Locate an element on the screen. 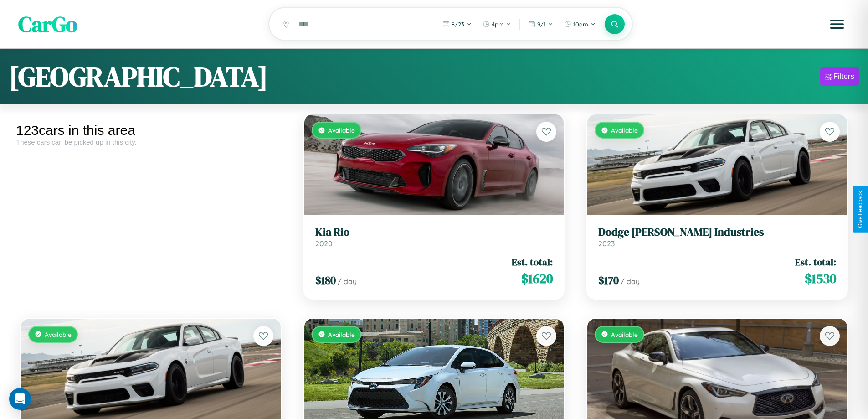 The height and width of the screenshot is (419, 868). span: $ 1620 is located at coordinates (536, 279).